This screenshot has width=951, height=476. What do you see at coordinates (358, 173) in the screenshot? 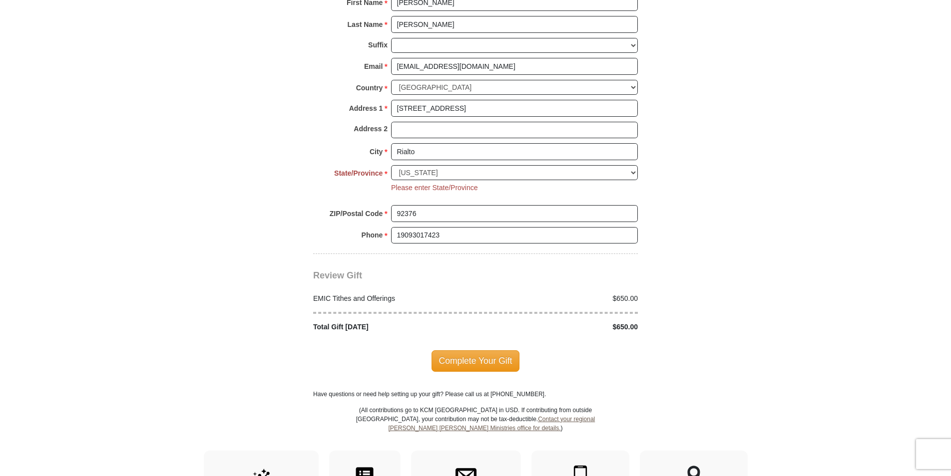
I see `strong: State/Province` at bounding box center [358, 173].